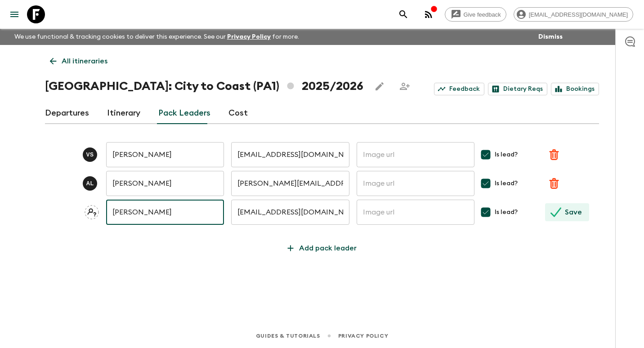  What do you see at coordinates (518, 89) in the screenshot?
I see `a: Dietary Reqs` at bounding box center [518, 89].